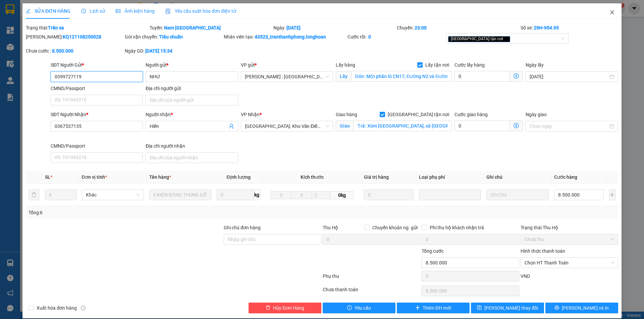 This screenshot has height=319, width=644. Describe the element at coordinates (396, 37) in the screenshot. I see `div: Cước rồi :` at that location.